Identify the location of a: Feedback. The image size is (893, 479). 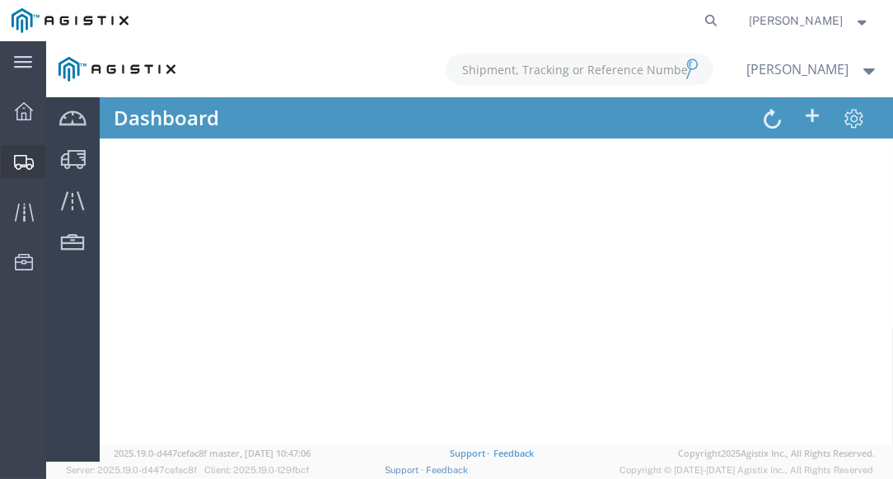
(447, 470).